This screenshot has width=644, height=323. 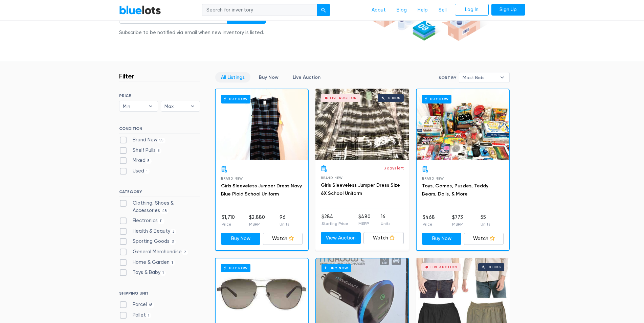 What do you see at coordinates (423, 10) in the screenshot?
I see `a: Help` at bounding box center [423, 10].